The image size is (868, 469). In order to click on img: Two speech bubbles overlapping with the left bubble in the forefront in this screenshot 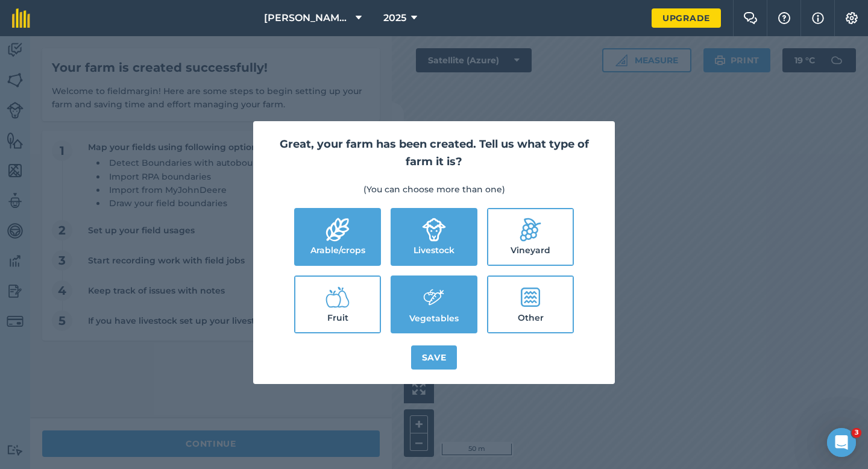, I will do `click(751, 18)`.